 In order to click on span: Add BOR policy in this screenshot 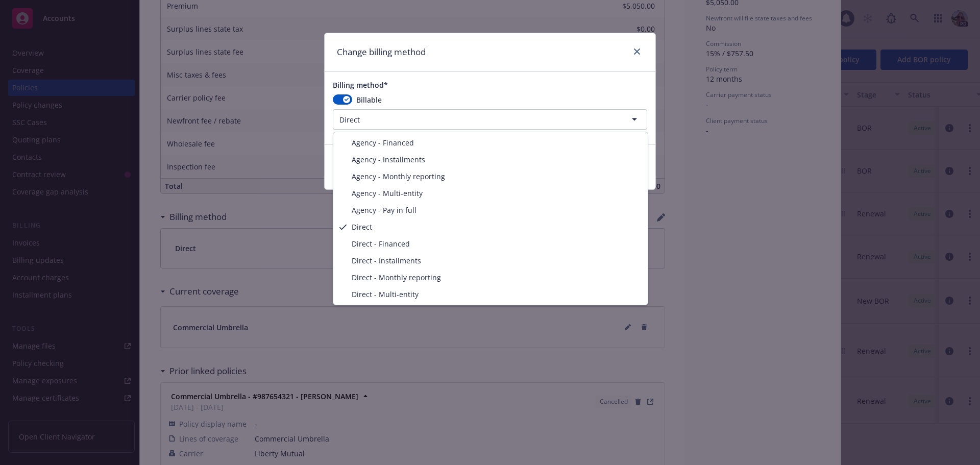, I will do `click(924, 59)`.